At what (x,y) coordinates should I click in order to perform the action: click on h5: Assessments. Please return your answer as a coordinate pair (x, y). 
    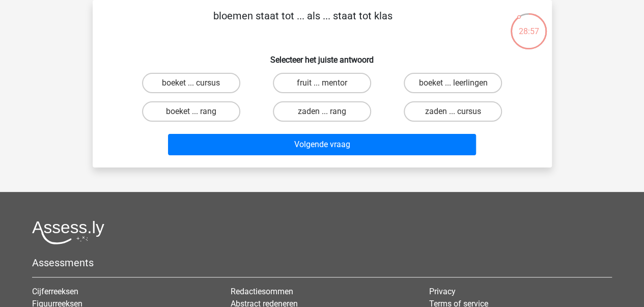
    Looking at the image, I should click on (322, 263).